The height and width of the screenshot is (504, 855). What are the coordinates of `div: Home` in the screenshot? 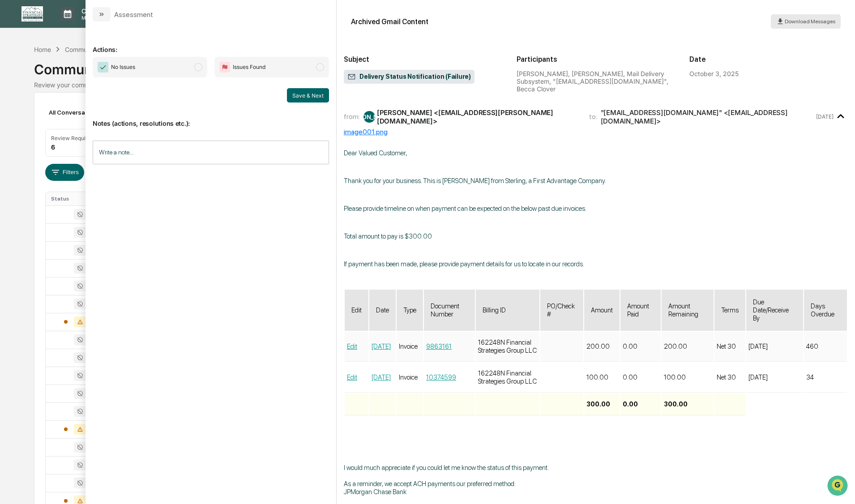 It's located at (43, 49).